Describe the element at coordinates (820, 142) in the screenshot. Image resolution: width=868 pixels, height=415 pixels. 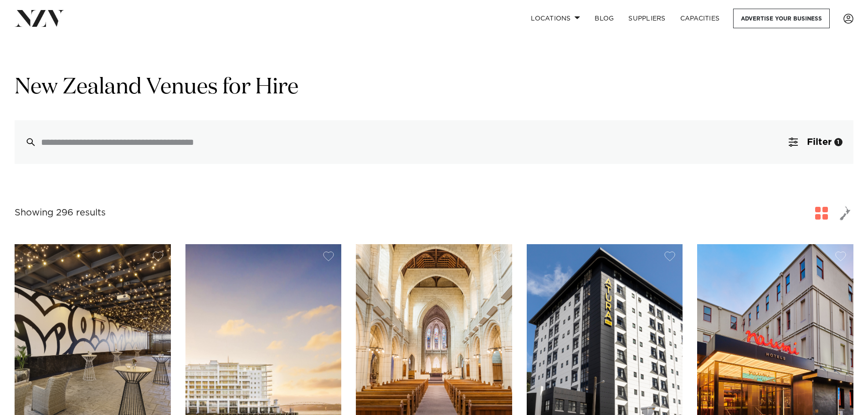
I see `span: Filter` at that location.